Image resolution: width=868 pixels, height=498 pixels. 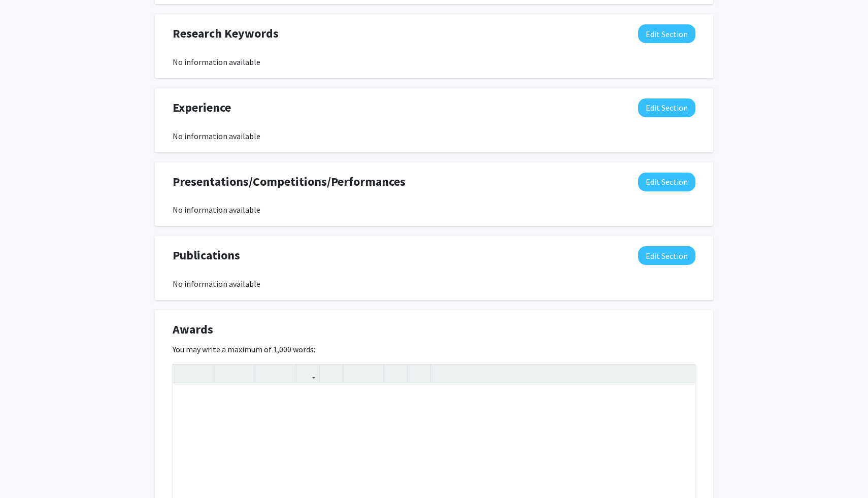 I want to click on button: Edit Presentations/Competitions/Performances, so click(x=667, y=182).